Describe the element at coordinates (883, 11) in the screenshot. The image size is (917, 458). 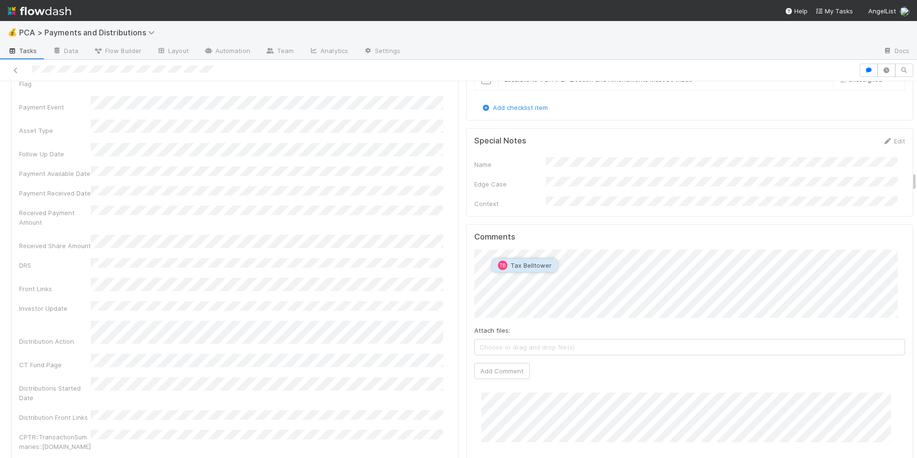
I see `span: AngelList` at that location.